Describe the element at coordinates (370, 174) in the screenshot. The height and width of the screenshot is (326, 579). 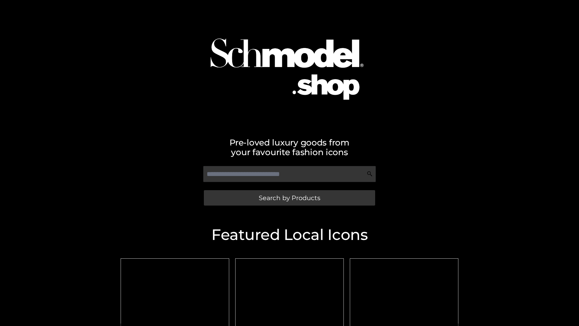
I see `img: Search Icon` at that location.